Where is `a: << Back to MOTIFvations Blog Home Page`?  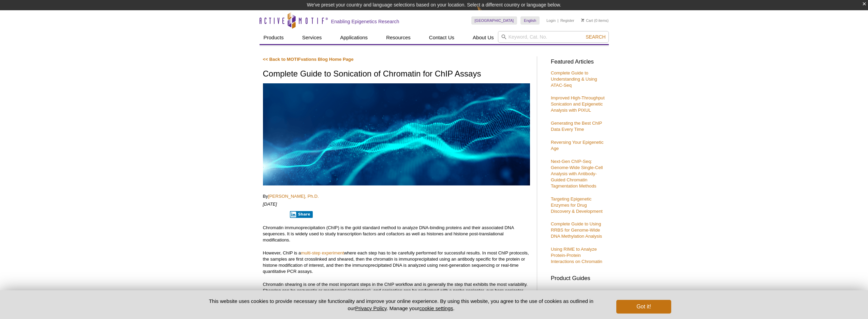
a: << Back to MOTIFvations Blog Home Page is located at coordinates (308, 59).